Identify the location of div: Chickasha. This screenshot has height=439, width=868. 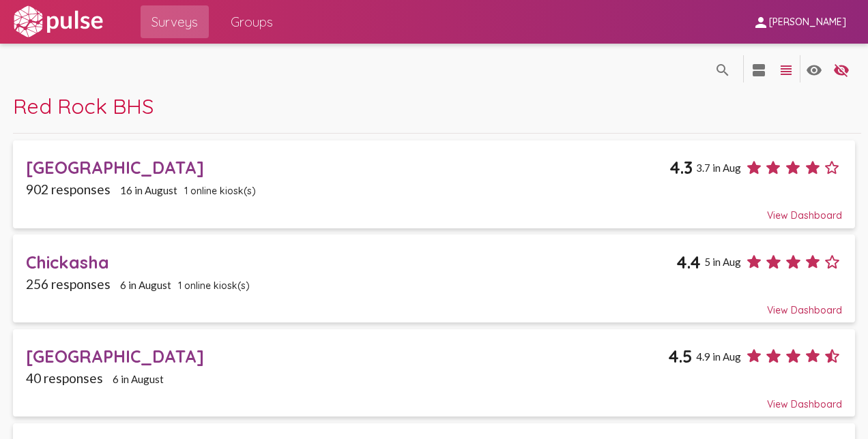
(351, 262).